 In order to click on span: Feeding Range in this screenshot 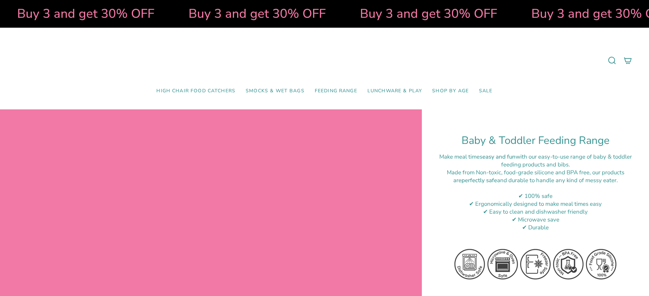, I will do `click(336, 91)`.